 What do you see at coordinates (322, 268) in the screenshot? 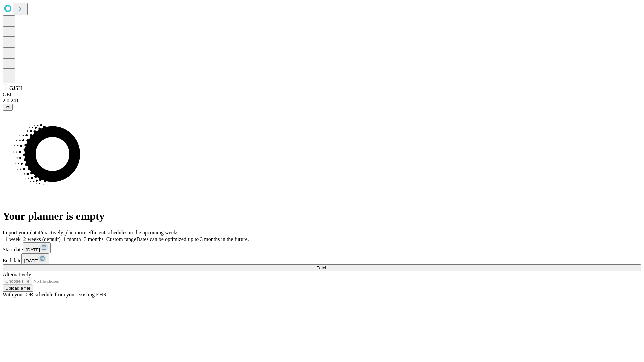
I see `button: Fetch` at bounding box center [322, 268].